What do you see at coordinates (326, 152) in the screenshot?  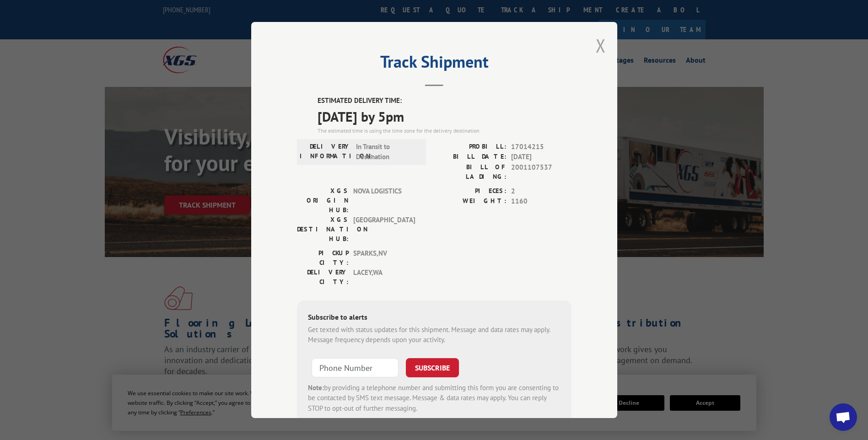 I see `label: DELIVERY INFORMATION:` at bounding box center [326, 152].